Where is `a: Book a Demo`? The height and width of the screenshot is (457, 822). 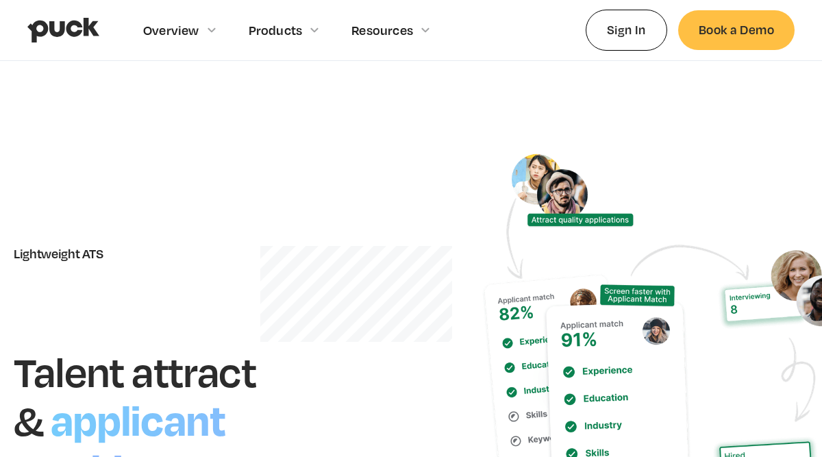 a: Book a Demo is located at coordinates (736, 29).